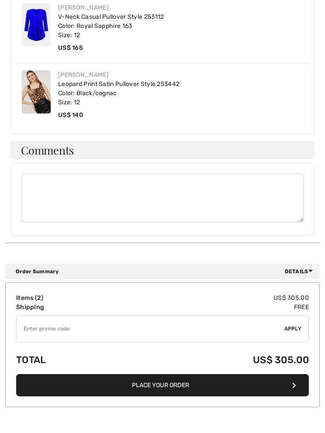 This screenshot has height=433, width=325. Describe the element at coordinates (70, 115) in the screenshot. I see `span: US$ 140` at that location.